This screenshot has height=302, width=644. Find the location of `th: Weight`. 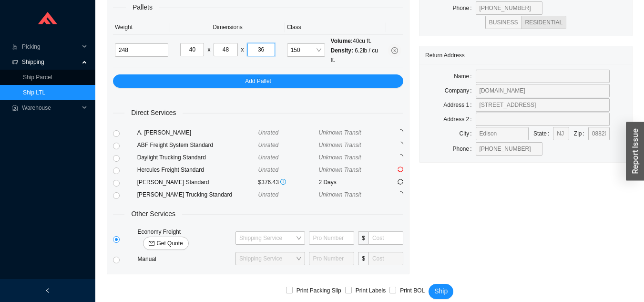

th: Weight is located at coordinates (142, 27).